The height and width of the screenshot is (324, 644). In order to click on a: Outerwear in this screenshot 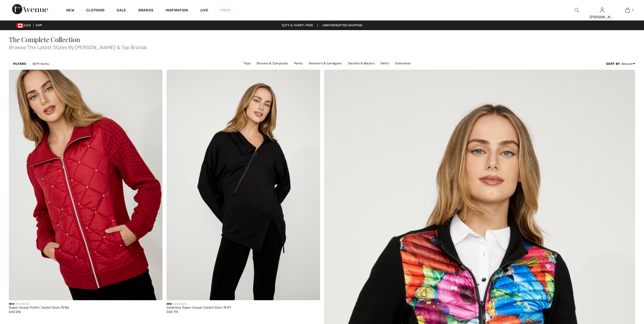, I will do `click(403, 63)`.